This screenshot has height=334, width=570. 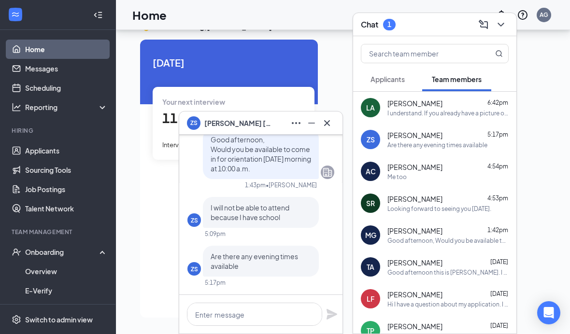 I want to click on span: Are there any evening times available, so click(x=254, y=261).